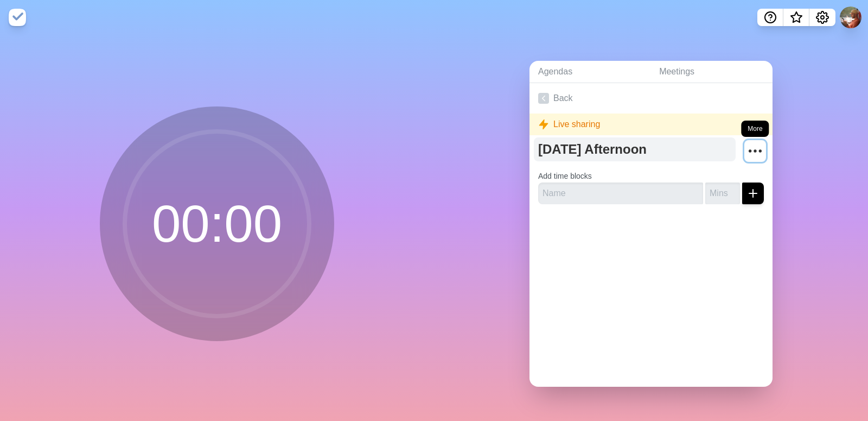 The image size is (868, 421). Describe the element at coordinates (651, 99) in the screenshot. I see `a: Back` at that location.